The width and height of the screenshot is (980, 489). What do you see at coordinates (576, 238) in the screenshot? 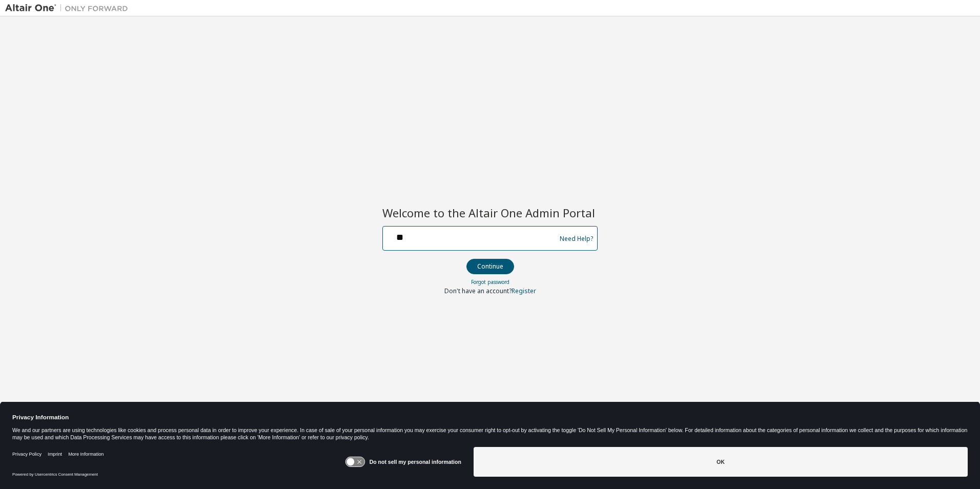
I see `a: Need Help?` at bounding box center [576, 238].